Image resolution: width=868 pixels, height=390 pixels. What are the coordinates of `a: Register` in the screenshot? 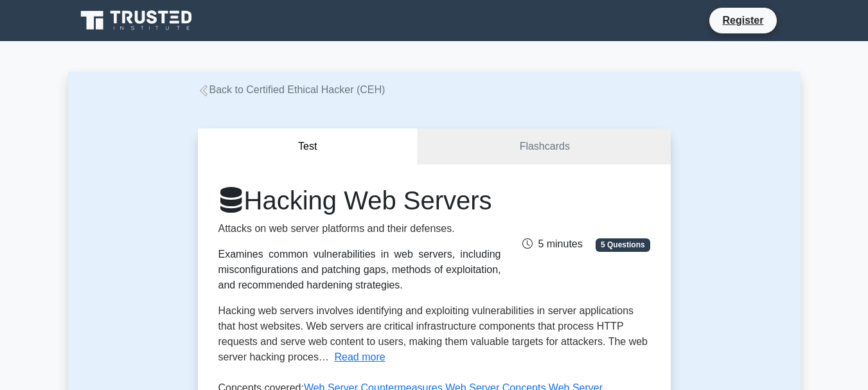 It's located at (743, 20).